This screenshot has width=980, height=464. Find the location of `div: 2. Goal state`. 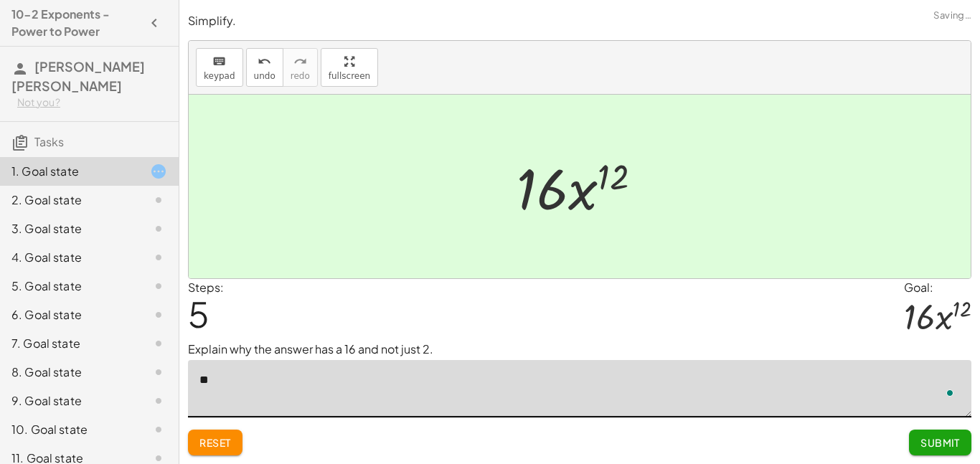

div: 2. Goal state is located at coordinates (69, 200).